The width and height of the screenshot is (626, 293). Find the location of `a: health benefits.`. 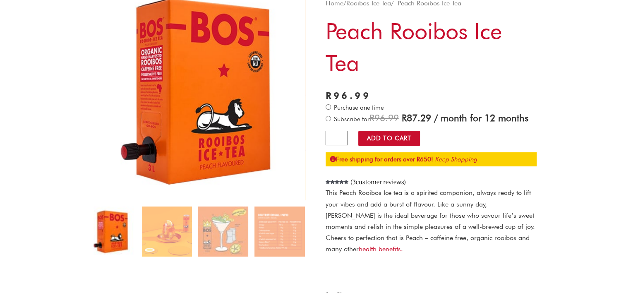

a: health benefits. is located at coordinates (381, 249).